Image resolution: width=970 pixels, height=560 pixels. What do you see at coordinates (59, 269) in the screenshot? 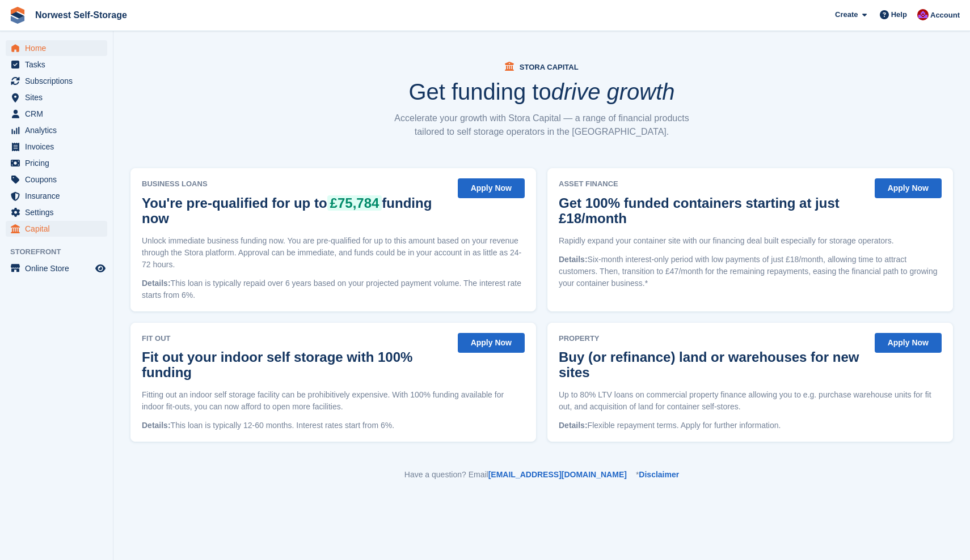
I see `span: Online Store` at bounding box center [59, 269].